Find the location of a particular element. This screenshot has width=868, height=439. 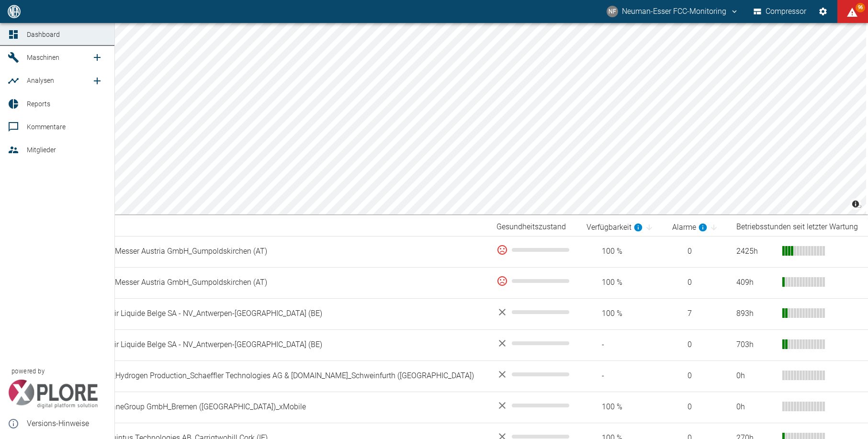

img: Xplore Logo is located at coordinates (53, 395).